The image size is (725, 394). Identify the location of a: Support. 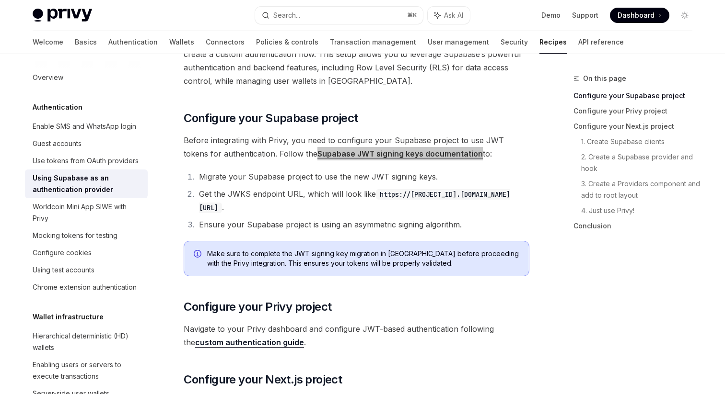
(585, 15).